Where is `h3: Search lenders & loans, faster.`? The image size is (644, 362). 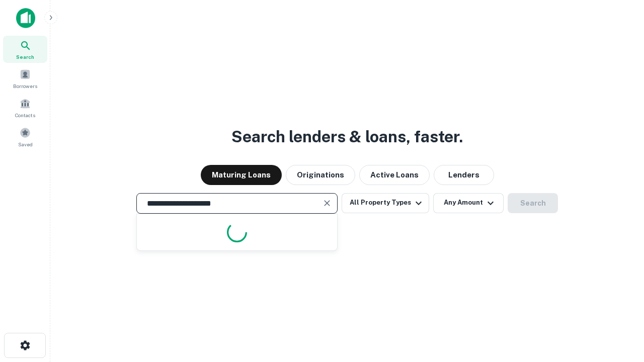 h3: Search lenders & loans, faster. is located at coordinates (347, 137).